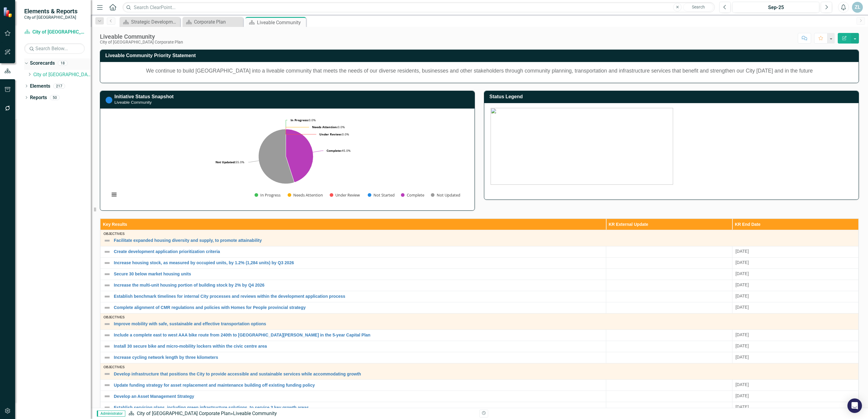 This screenshot has width=868, height=419. What do you see at coordinates (39, 97) in the screenshot?
I see `a: Reports` at bounding box center [39, 97].